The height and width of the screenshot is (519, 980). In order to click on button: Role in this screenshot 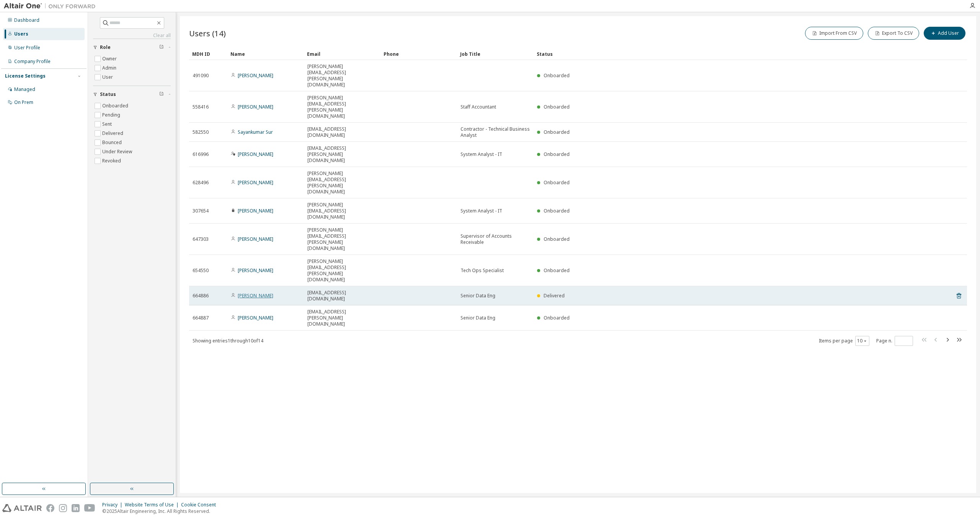, I will do `click(131, 47)`.